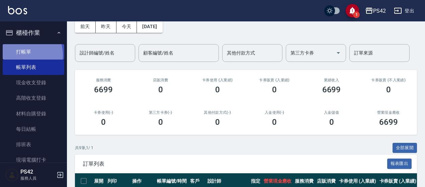 This screenshot has width=425, height=187. Describe the element at coordinates (33, 33) in the screenshot. I see `button: 櫃檯作業` at that location.